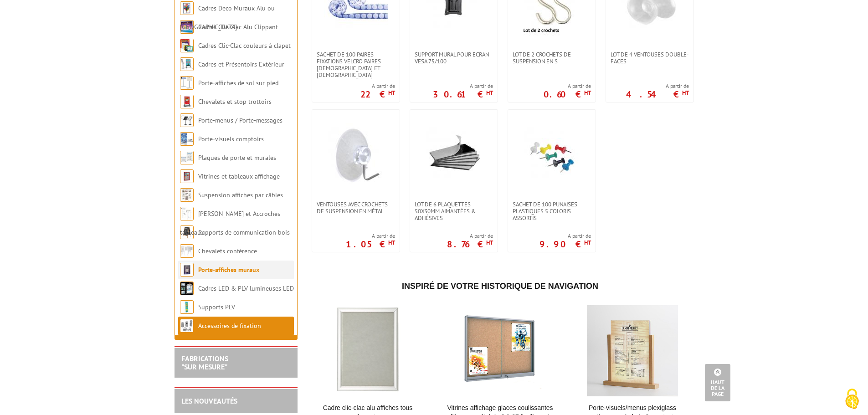 The image size is (868, 415). What do you see at coordinates (187, 120) in the screenshot?
I see `img: Porte-menus / Porte-messages` at bounding box center [187, 120].